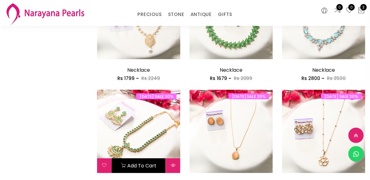  What do you see at coordinates (225, 14) in the screenshot?
I see `a: GIFTS` at bounding box center [225, 14].